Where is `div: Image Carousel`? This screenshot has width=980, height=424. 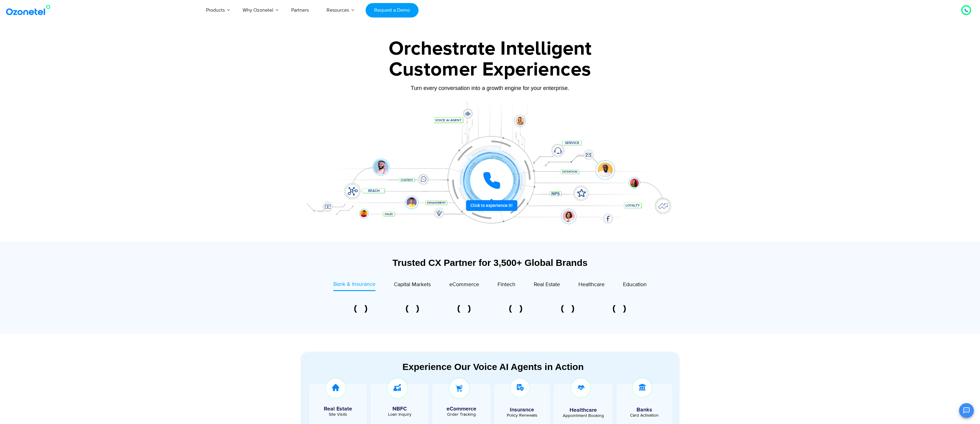 div: Image Carousel is located at coordinates (490, 309).